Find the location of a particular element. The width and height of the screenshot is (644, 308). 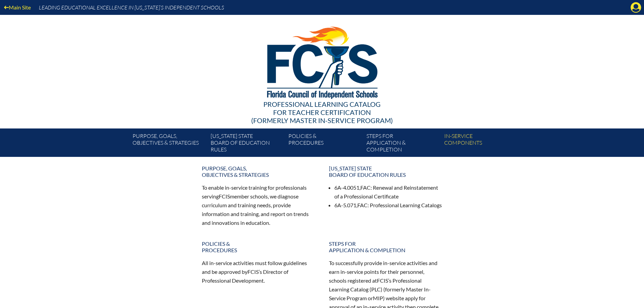

svg: Manage account is located at coordinates (636, 7).